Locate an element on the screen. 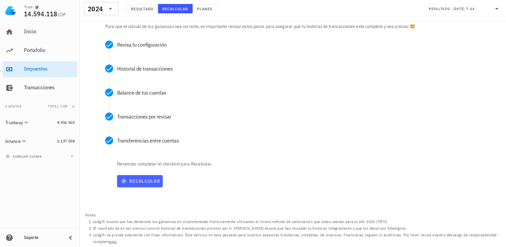 The width and height of the screenshot is (506, 247). div: Transferencias entre cuentas is located at coordinates (299, 140).